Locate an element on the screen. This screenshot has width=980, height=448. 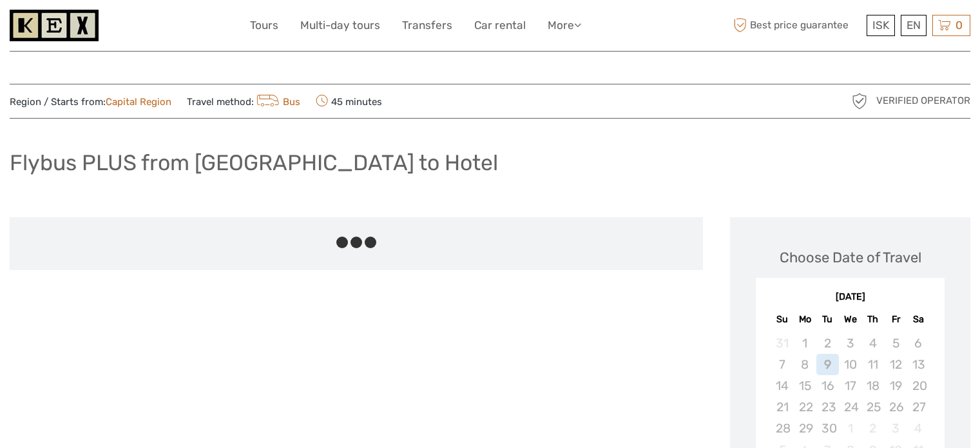
div: Sa is located at coordinates (918, 319).